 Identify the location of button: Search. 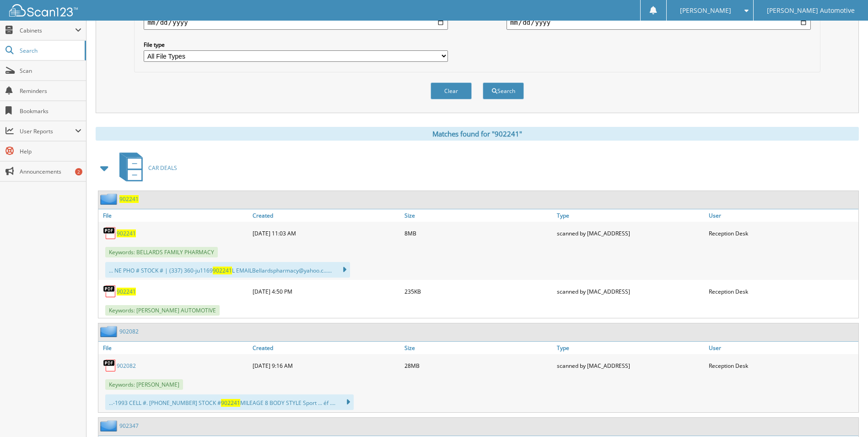
(504, 90).